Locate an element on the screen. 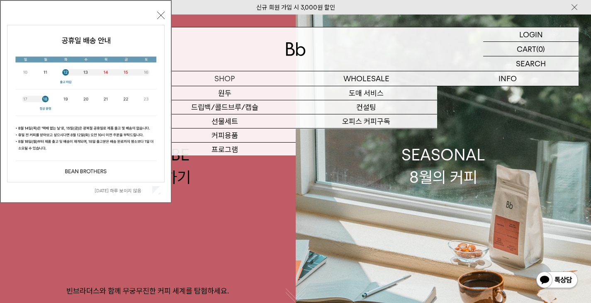 The width and height of the screenshot is (591, 303). img: 로고 is located at coordinates (296, 49).